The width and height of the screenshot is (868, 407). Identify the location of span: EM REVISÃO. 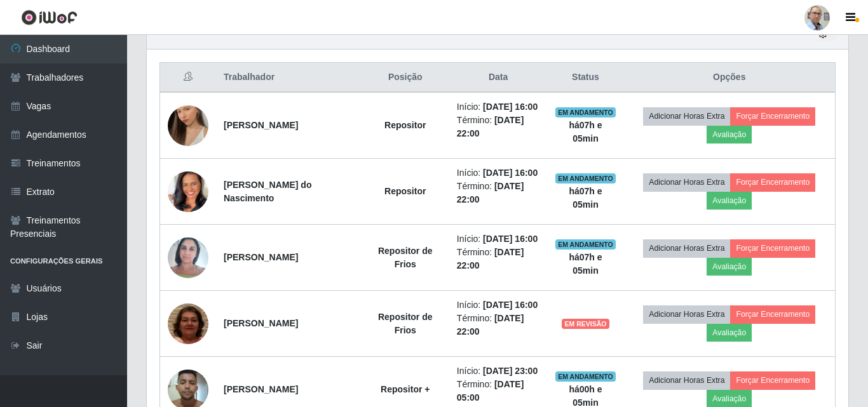
(585, 324).